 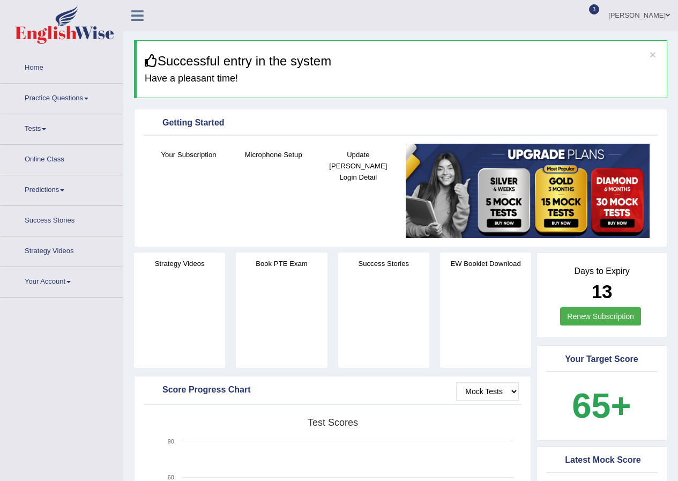 What do you see at coordinates (402, 61) in the screenshot?
I see `h3: Successful entry in the system` at bounding box center [402, 61].